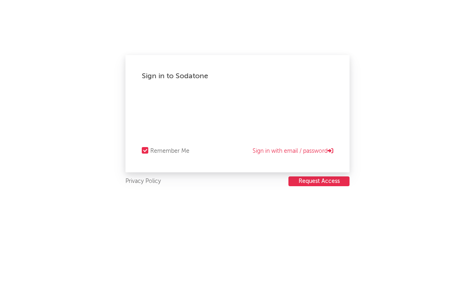 This screenshot has width=475, height=297. I want to click on a: Request Access, so click(319, 181).